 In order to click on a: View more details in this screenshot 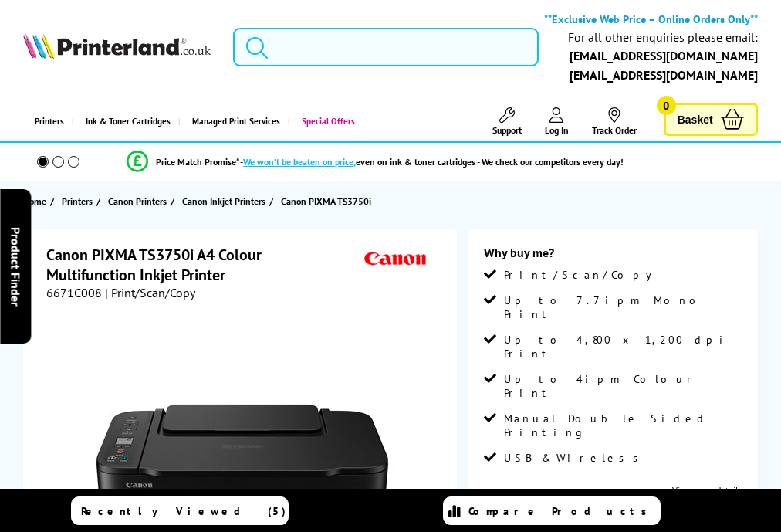, I will do `click(707, 489)`.